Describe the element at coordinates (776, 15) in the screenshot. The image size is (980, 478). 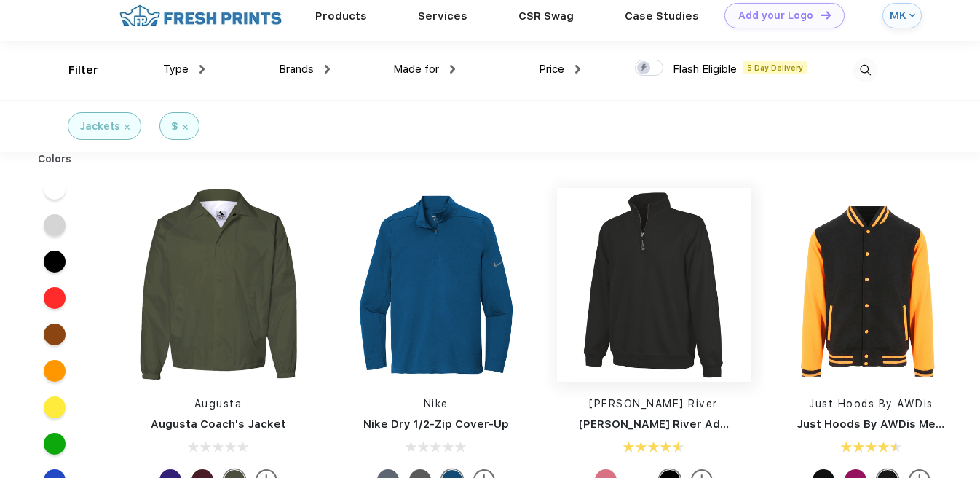
I see `div: Add your Logo` at that location.